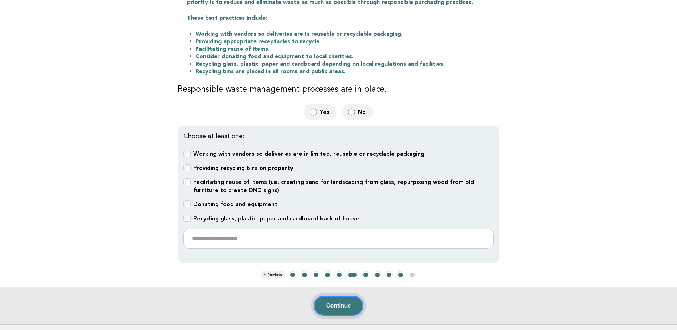 The image size is (677, 330). Describe the element at coordinates (363, 112) in the screenshot. I see `span: No` at that location.